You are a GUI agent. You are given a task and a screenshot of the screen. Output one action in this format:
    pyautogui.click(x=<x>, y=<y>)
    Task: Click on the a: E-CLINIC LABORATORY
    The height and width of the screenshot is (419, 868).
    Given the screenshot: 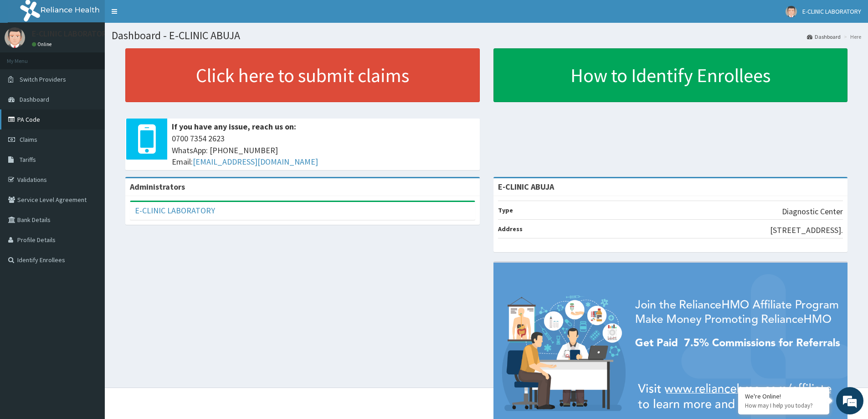 What is the action you would take?
    pyautogui.click(x=175, y=210)
    